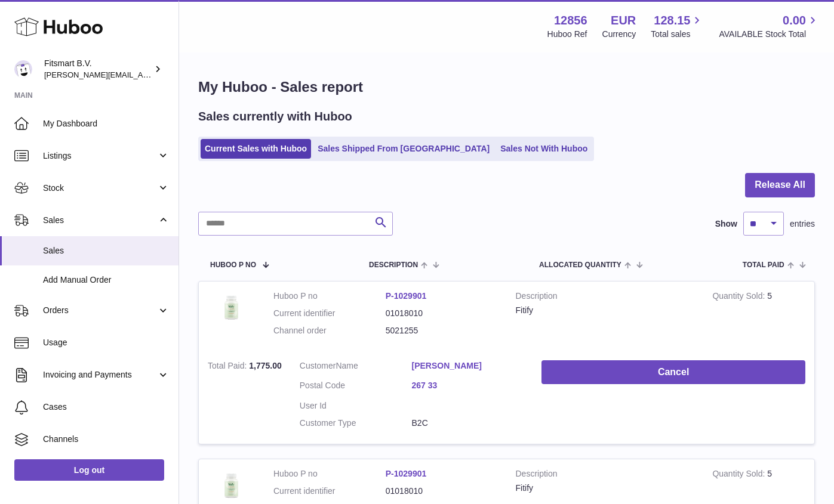 This screenshot has height=504, width=834. Describe the element at coordinates (106, 439) in the screenshot. I see `span: Channels` at that location.